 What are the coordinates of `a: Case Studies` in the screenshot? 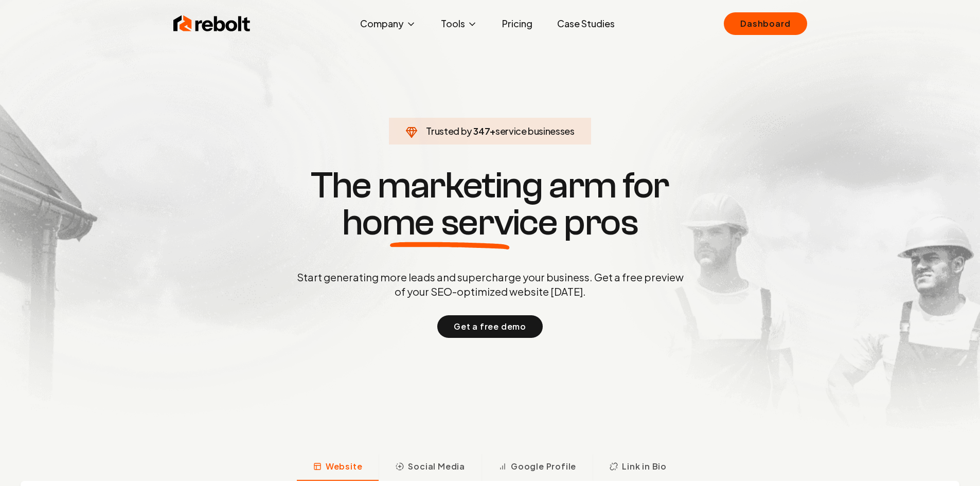 It's located at (586, 24).